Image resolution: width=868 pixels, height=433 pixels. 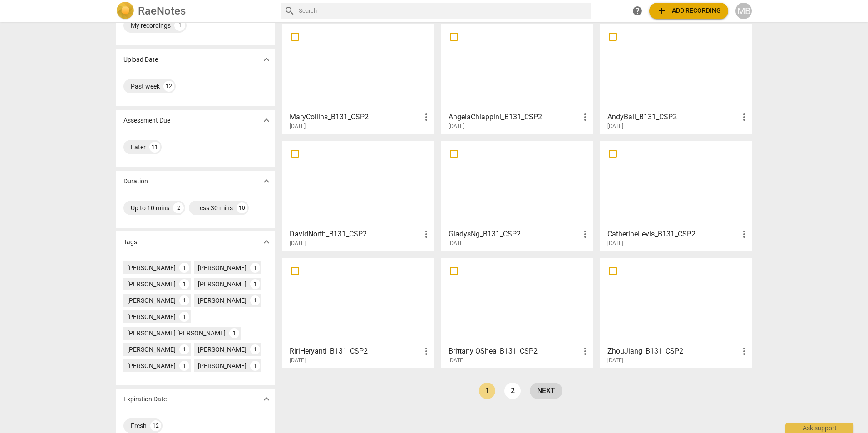 What do you see at coordinates (214, 208) in the screenshot?
I see `div: Less 30 mins` at bounding box center [214, 208].